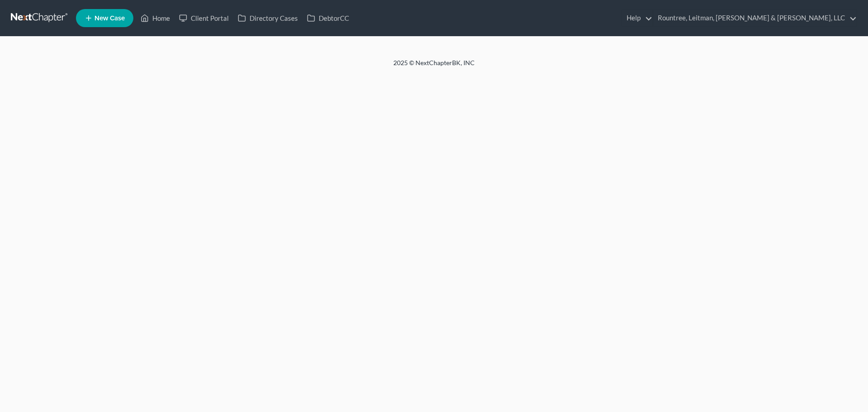 The height and width of the screenshot is (412, 868). Describe the element at coordinates (637, 18) in the screenshot. I see `a: Help` at that location.